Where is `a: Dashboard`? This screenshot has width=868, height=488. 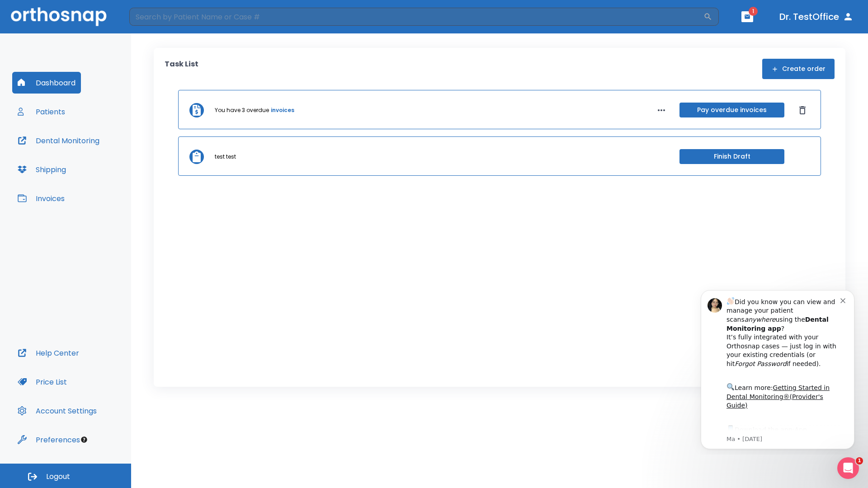 a: Dashboard is located at coordinates (46, 83).